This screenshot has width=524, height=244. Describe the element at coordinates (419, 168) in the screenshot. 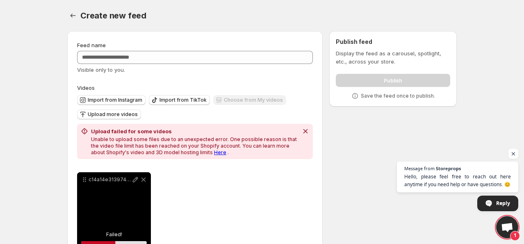

I see `span: Message from` at that location.